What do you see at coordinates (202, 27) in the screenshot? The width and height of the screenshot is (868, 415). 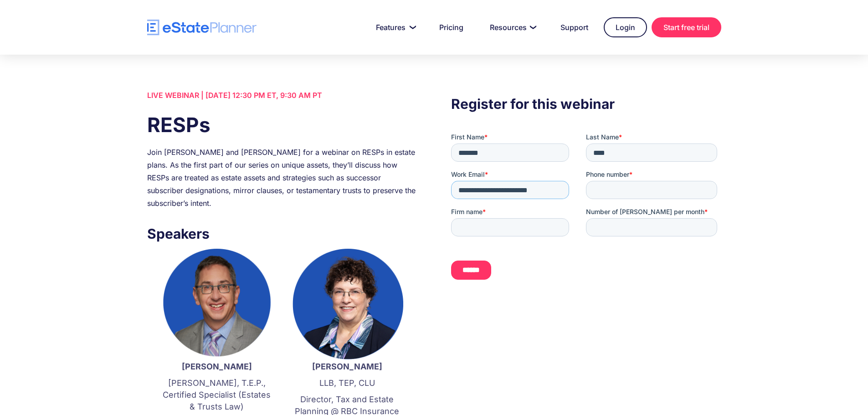 I see `a: home` at bounding box center [202, 27].